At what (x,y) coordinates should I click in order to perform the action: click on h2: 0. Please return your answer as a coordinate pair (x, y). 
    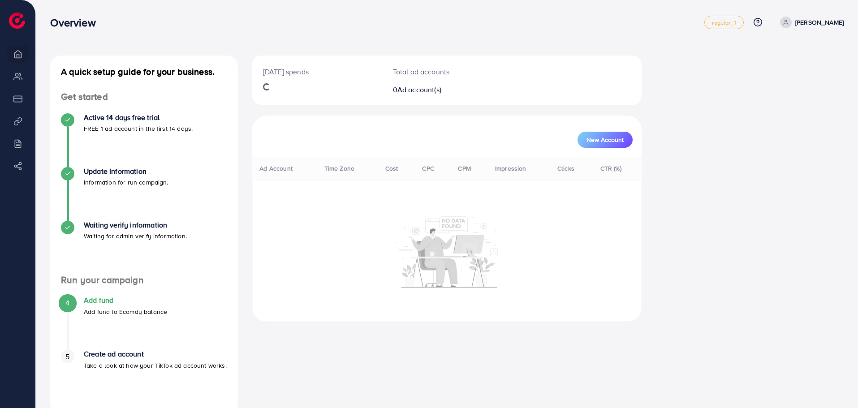
    Looking at the image, I should click on (431, 90).